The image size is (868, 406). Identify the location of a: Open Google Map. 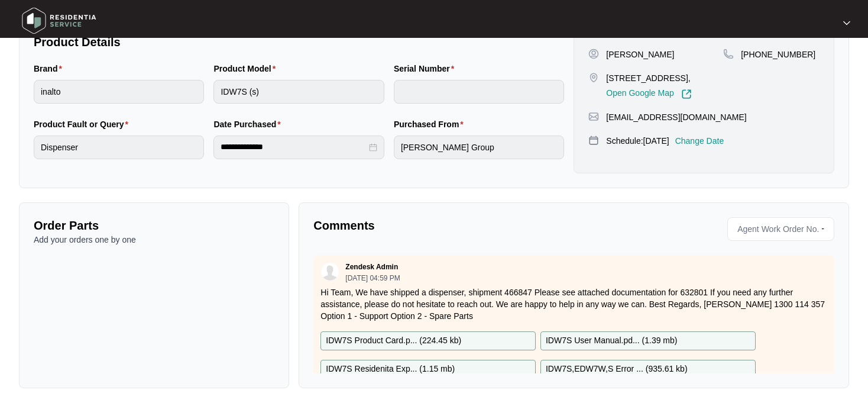
(649, 94).